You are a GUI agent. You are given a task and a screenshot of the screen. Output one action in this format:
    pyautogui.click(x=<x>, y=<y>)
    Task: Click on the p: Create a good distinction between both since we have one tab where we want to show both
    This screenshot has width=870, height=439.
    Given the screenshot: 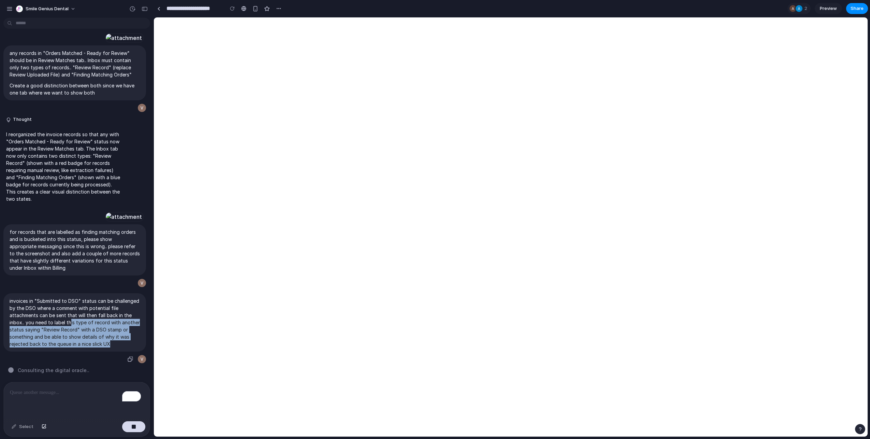 What is the action you would take?
    pyautogui.click(x=75, y=89)
    